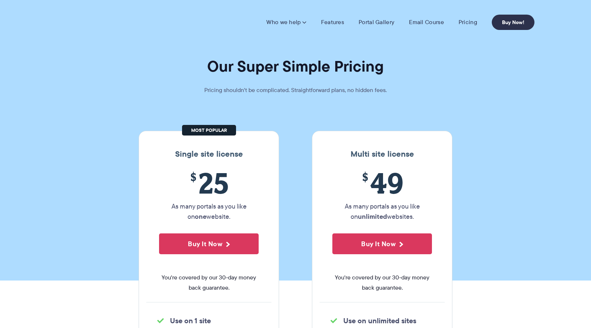 This screenshot has width=591, height=328. I want to click on span: 25, so click(209, 182).